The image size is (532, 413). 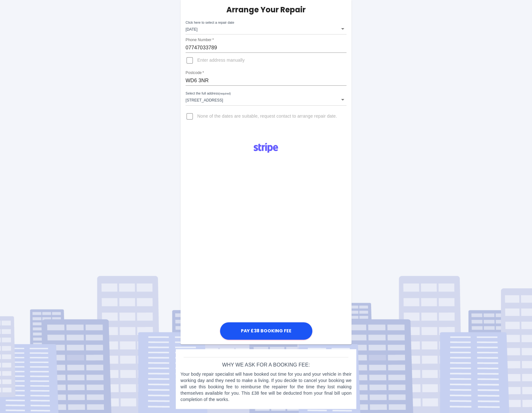 I want to click on span: Enter address manually, so click(x=221, y=60).